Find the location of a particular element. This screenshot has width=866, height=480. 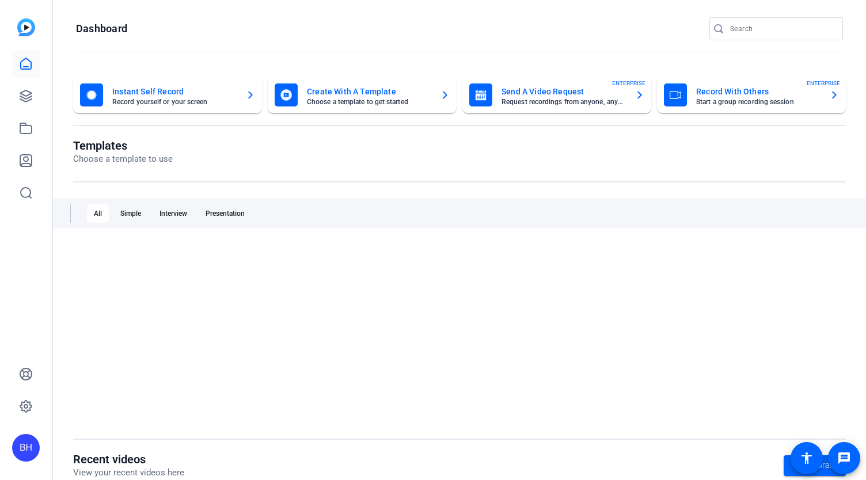

div: Simple is located at coordinates (131, 214).